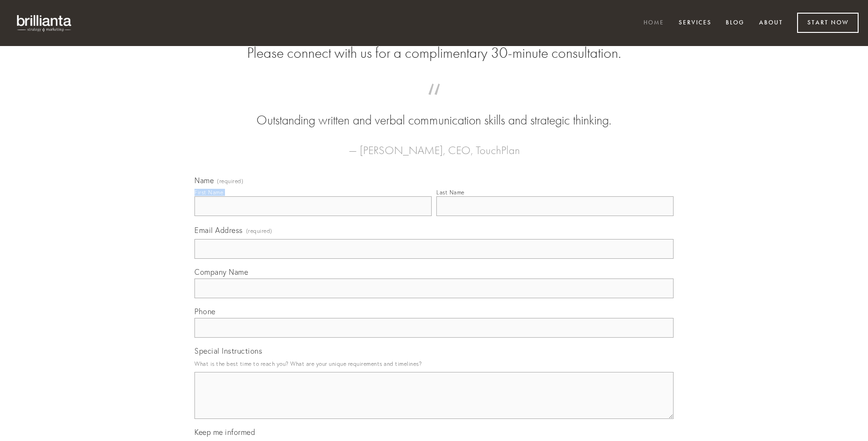 This screenshot has height=441, width=868. I want to click on span: Name, so click(203, 181).